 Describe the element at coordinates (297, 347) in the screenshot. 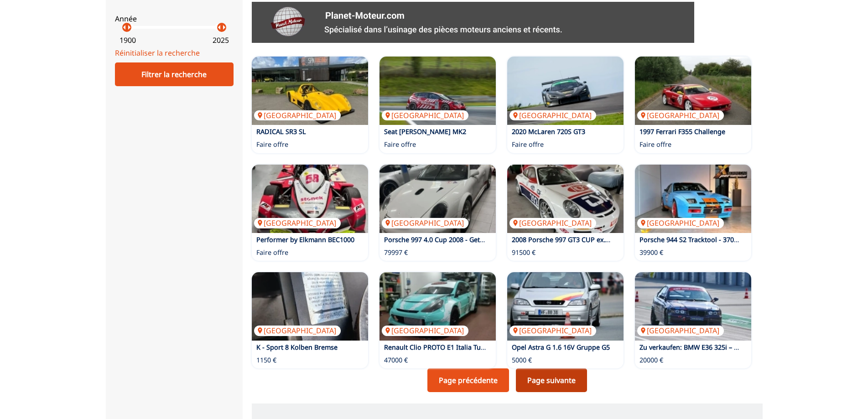

I see `a: K - Sport 8 Kolben Bremse` at that location.